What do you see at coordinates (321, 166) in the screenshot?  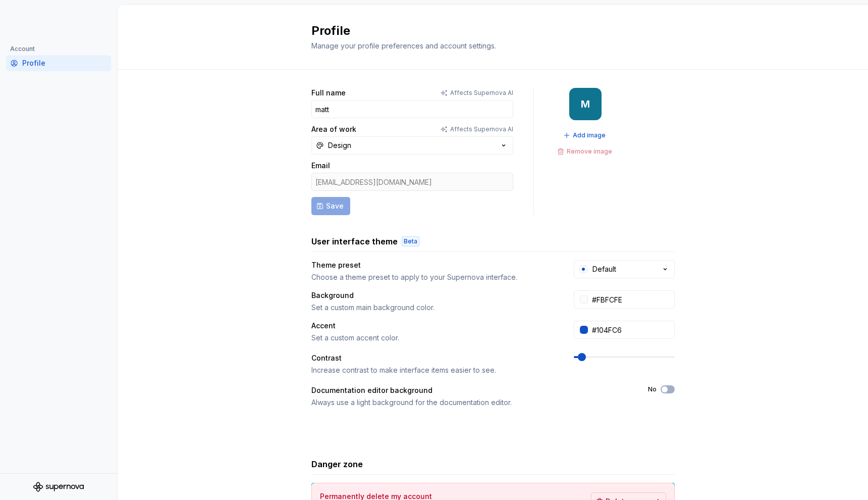 I see `label: Email` at bounding box center [321, 166].